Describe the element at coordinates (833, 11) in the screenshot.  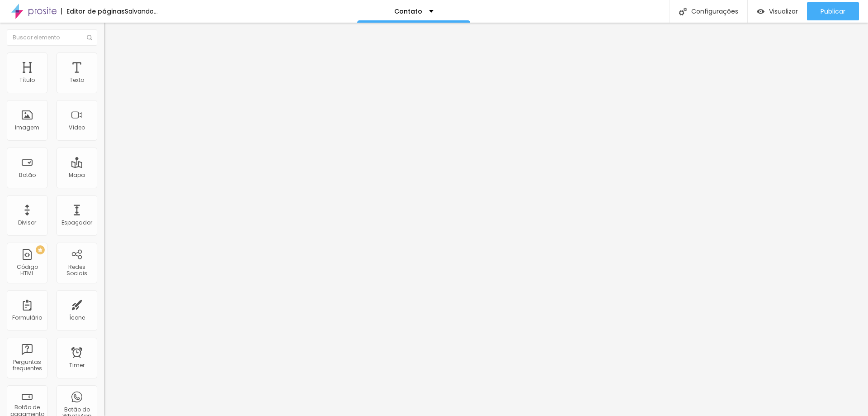
I see `span: Publicar` at that location.